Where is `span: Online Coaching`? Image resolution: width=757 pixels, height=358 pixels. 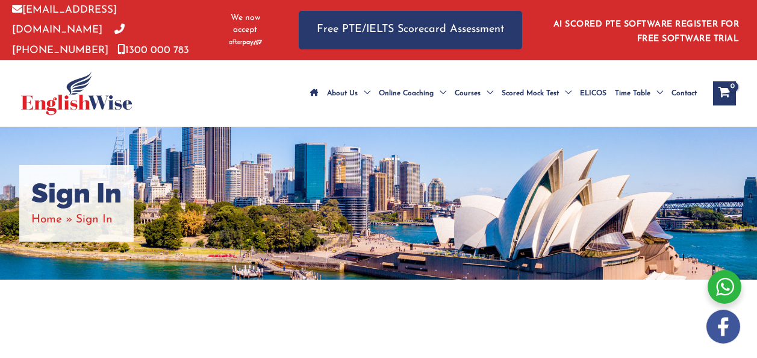 span: Online Coaching is located at coordinates (406, 93).